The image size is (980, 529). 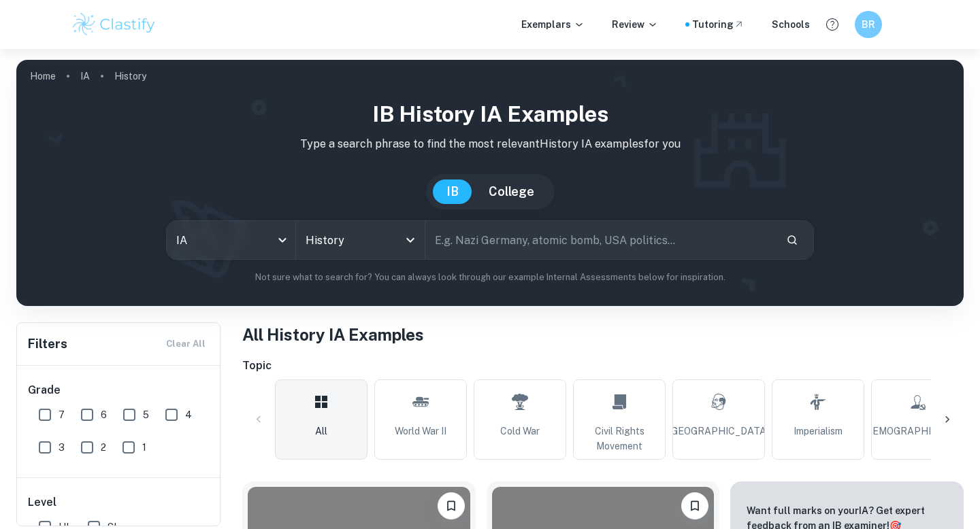 I want to click on button: College, so click(x=511, y=192).